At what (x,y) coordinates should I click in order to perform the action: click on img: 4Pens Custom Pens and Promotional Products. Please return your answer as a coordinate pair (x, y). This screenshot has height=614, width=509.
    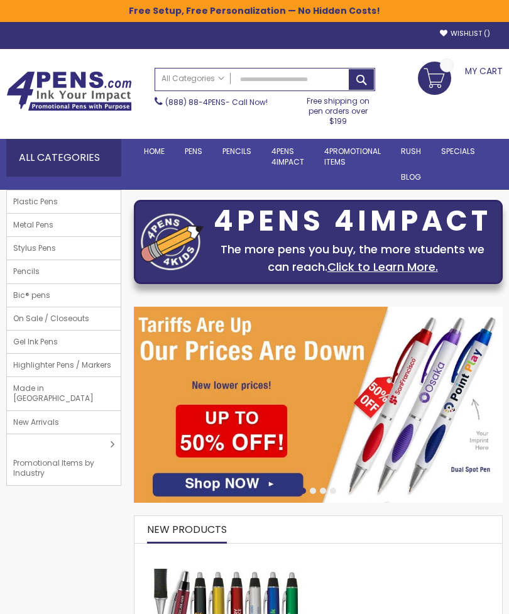
    Looking at the image, I should click on (69, 91).